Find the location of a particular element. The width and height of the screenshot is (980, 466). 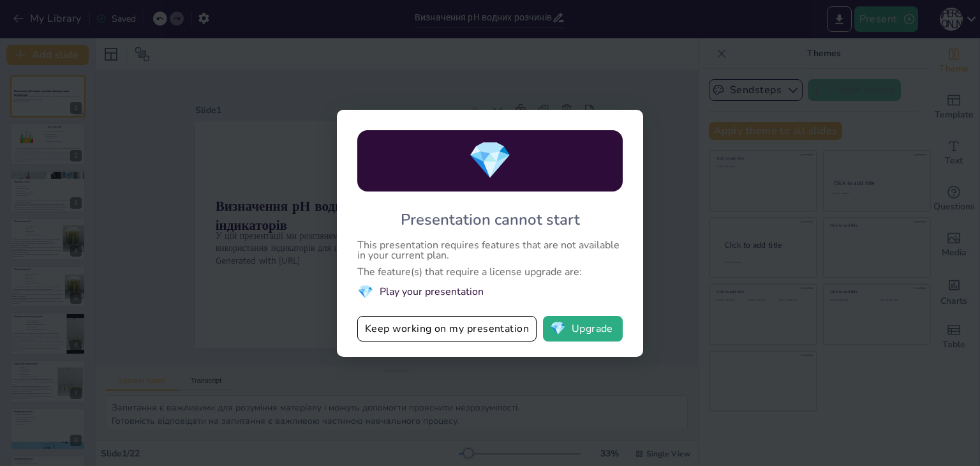

div: This presentation requires features that are not available in your current plan. is located at coordinates (490, 250).